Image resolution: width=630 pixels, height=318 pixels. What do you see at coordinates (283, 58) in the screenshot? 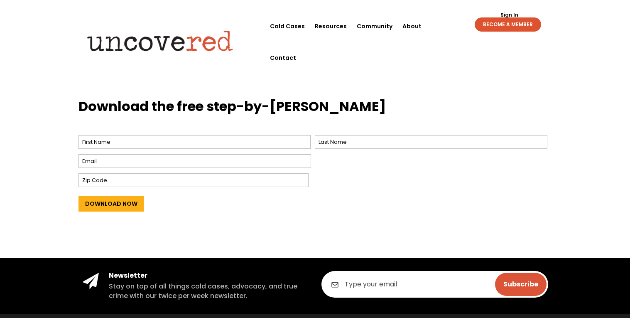
I see `a: Contact` at bounding box center [283, 58].